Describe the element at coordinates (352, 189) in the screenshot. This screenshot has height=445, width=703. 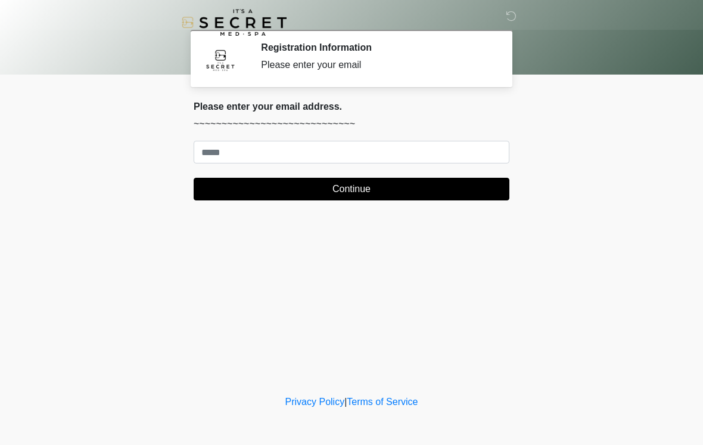
I see `button: Continue` at that location.